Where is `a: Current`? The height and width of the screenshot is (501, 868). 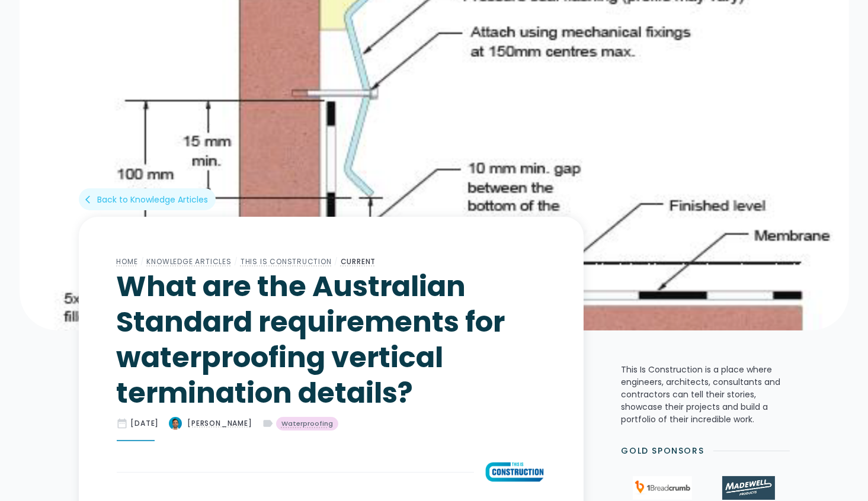 a: Current is located at coordinates (359, 261).